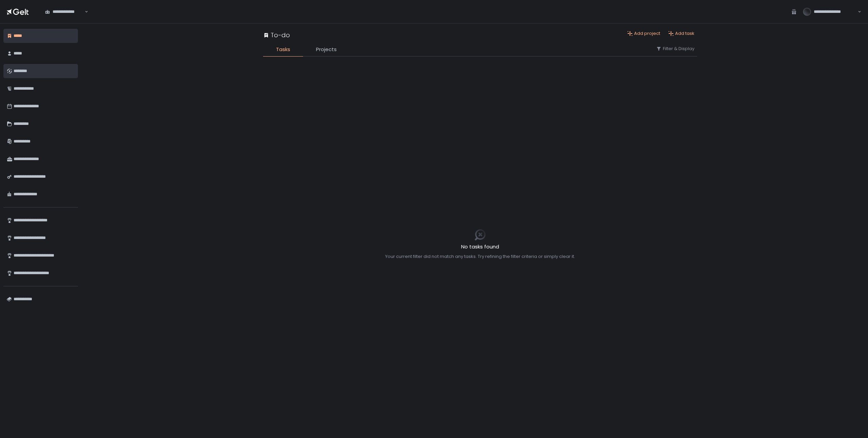  Describe the element at coordinates (480, 247) in the screenshot. I see `h2: No tasks found` at that location.